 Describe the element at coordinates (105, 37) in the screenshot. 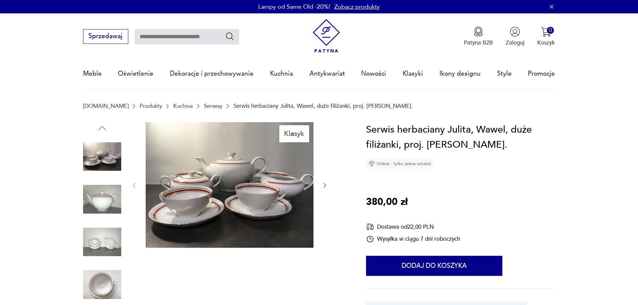

I see `a: Sprzedawaj` at that location.